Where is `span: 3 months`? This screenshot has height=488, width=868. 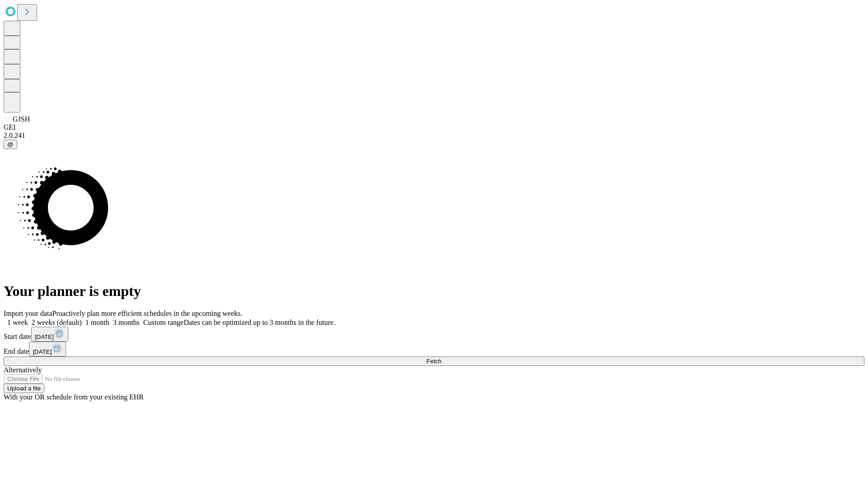
span: 3 months is located at coordinates (126, 322).